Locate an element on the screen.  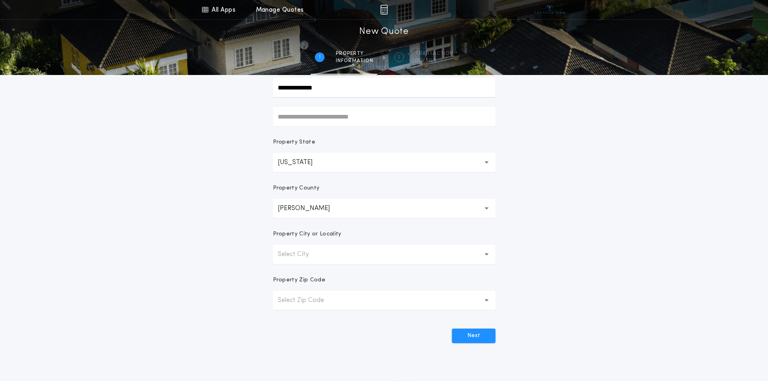
button: Next is located at coordinates (474, 336).